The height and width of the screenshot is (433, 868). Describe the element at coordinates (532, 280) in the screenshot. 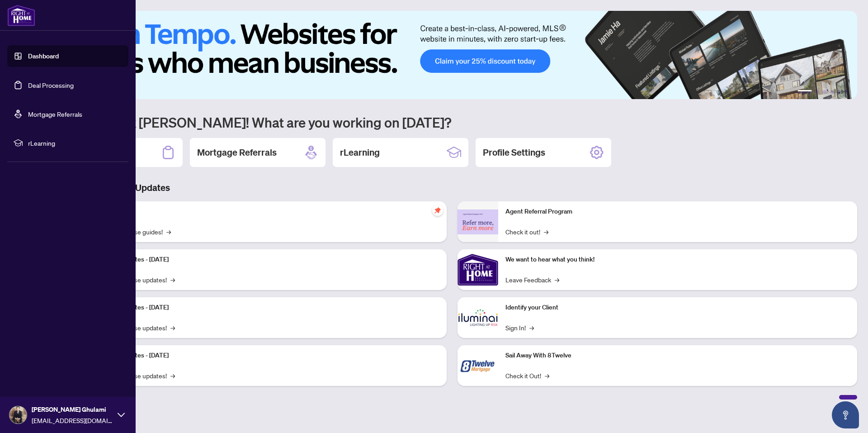

I see `a: Leave Feedback→` at that location.